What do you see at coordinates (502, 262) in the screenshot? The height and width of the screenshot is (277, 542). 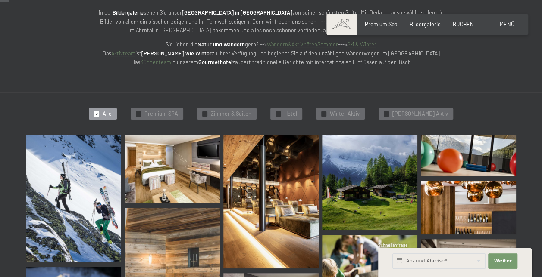 I see `button: Weiter` at bounding box center [502, 262].